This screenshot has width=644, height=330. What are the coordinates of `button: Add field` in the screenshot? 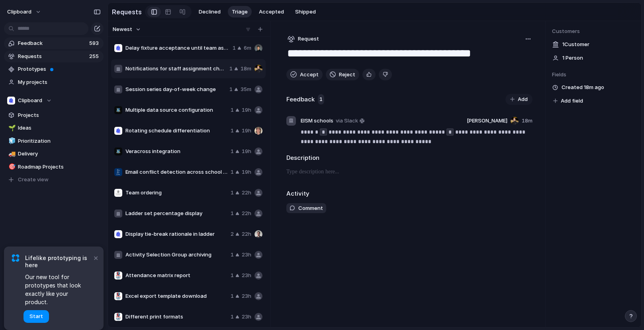 It's located at (568, 101).